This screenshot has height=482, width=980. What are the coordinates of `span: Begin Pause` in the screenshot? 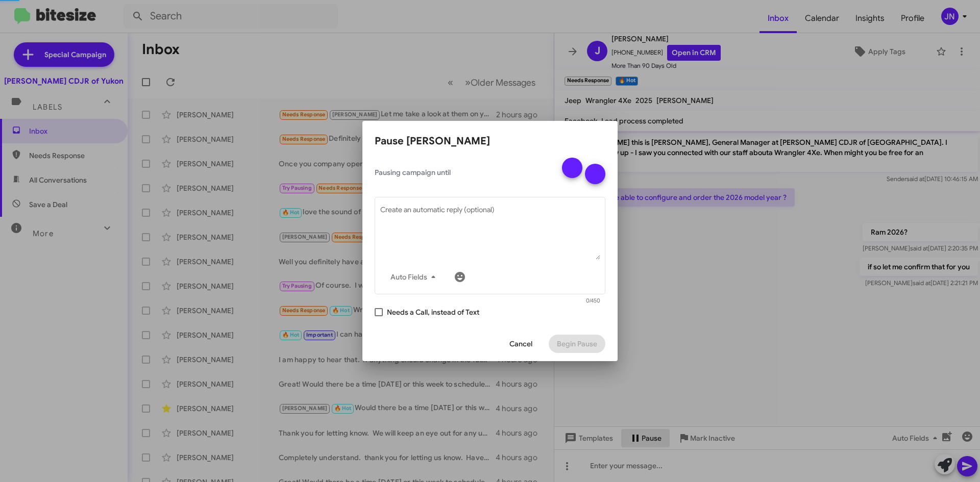 It's located at (577, 344).